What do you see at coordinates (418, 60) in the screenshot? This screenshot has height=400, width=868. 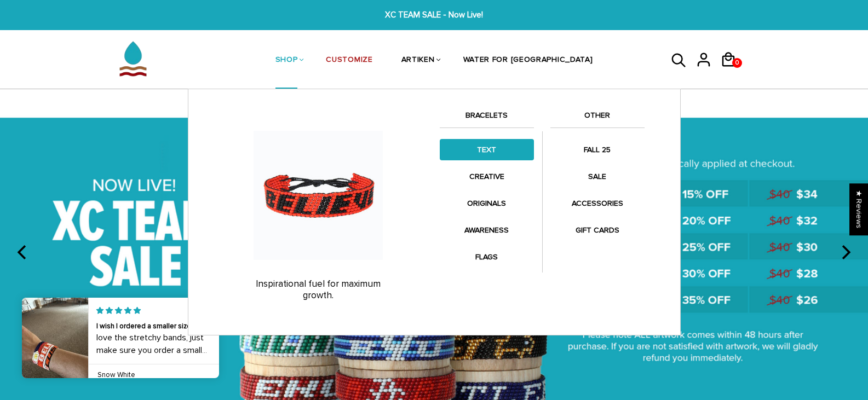 I see `a: ARTIKEN` at bounding box center [418, 60].